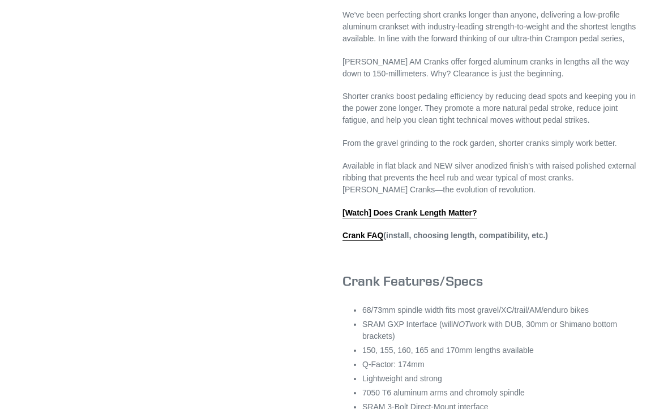  Describe the element at coordinates (410, 214) in the screenshot. I see `a: [Watch] Does Crank Length Matter?` at that location.